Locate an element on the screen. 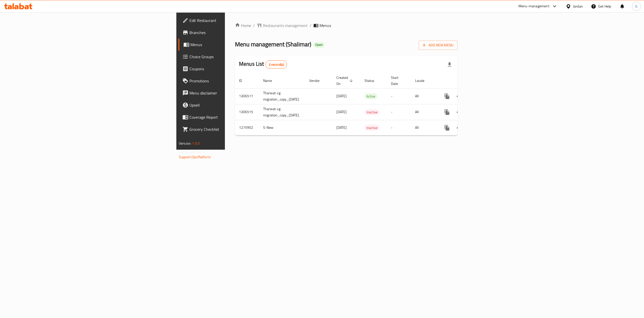 The height and width of the screenshot is (318, 644). span: Vendor is located at coordinates (318, 81).